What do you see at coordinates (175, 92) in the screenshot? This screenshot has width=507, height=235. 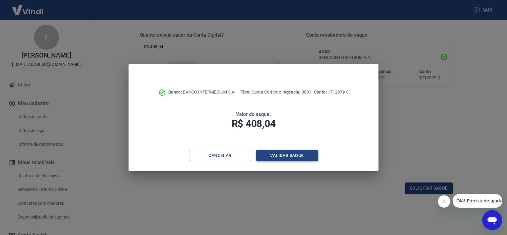 I see `span: Banco:` at bounding box center [175, 92].